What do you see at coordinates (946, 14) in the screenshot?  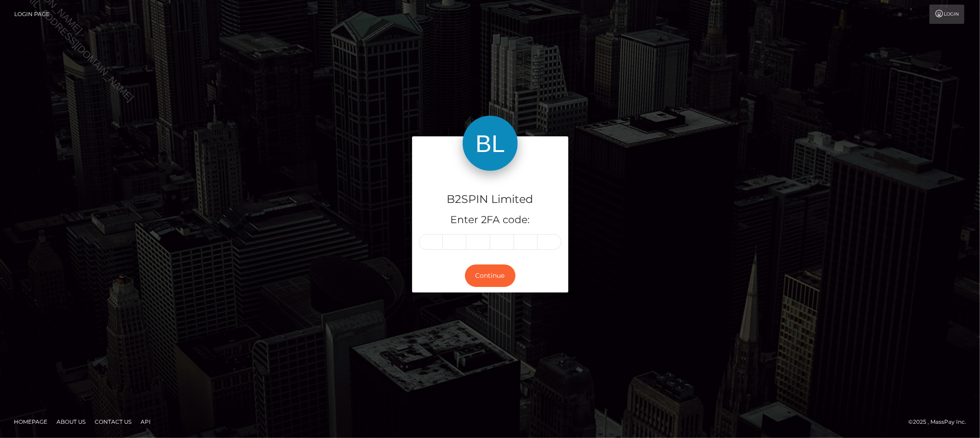 I see `a: Login` at bounding box center [946, 14].